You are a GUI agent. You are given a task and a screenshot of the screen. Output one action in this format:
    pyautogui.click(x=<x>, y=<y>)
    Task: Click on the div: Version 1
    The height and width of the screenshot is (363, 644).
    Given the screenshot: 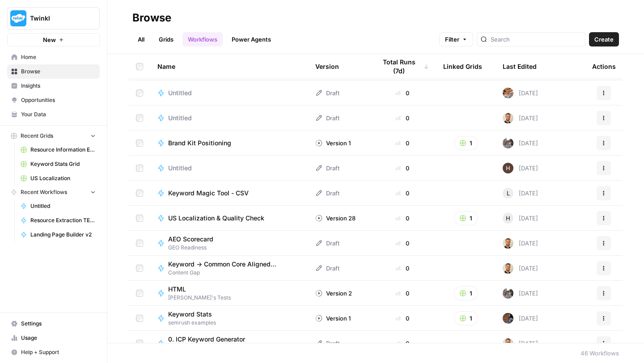 What is the action you would take?
    pyautogui.click(x=333, y=319)
    